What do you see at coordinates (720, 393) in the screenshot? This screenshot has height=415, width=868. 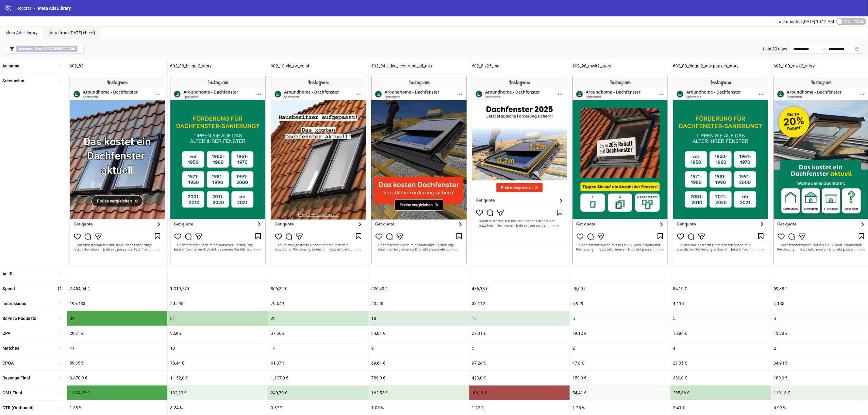 I see `div: 295,86 €` at bounding box center [720, 393].